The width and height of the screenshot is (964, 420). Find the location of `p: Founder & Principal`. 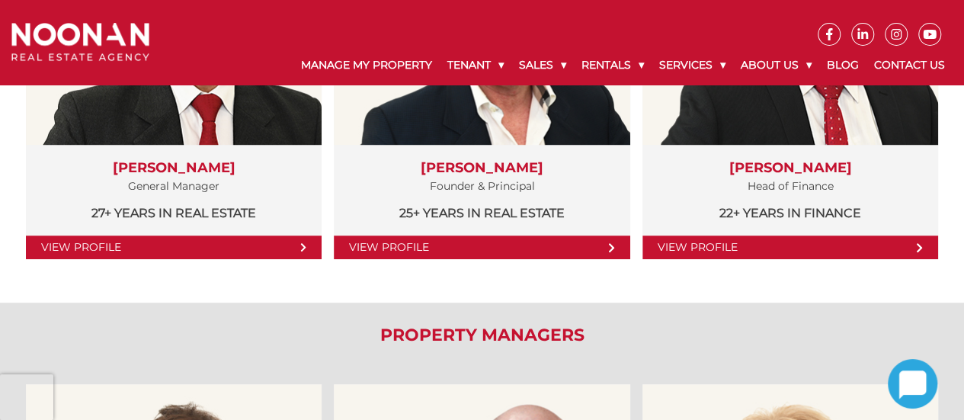

p: Founder & Principal is located at coordinates (482, 186).